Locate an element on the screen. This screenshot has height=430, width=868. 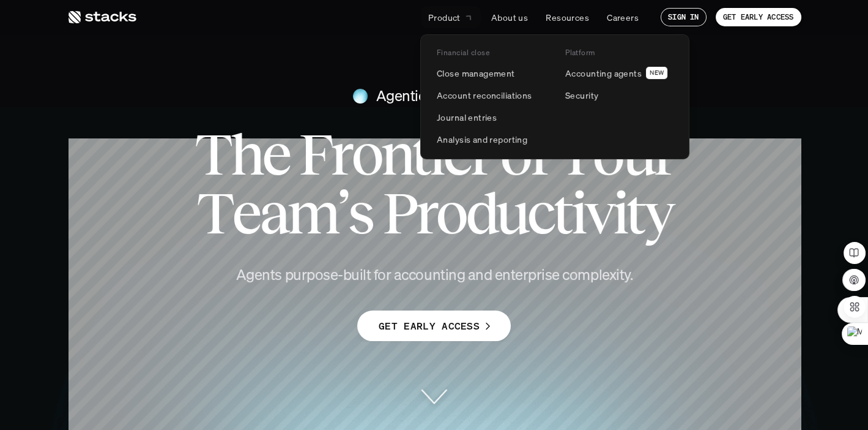
h4: Agentic AI for Finance is located at coordinates (445, 96).